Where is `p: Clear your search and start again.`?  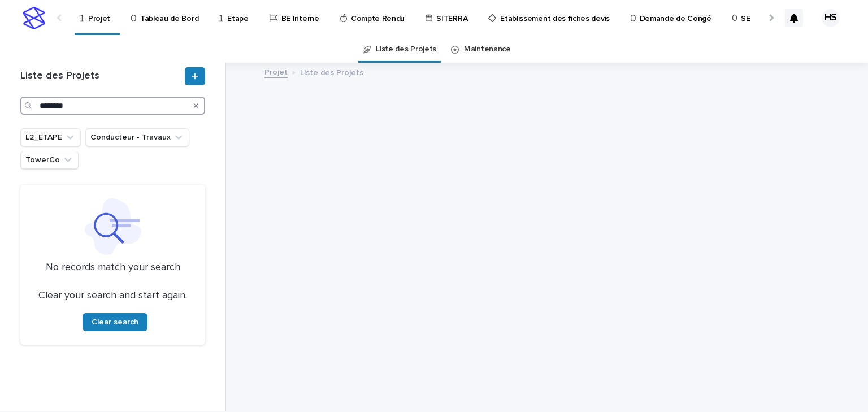
p: Clear your search and start again. is located at coordinates (113, 296).